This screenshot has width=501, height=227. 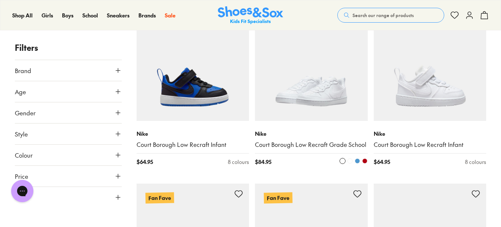 What do you see at coordinates (312, 145) in the screenshot?
I see `a: Court Borough Low Recraft Grade School` at bounding box center [312, 145].